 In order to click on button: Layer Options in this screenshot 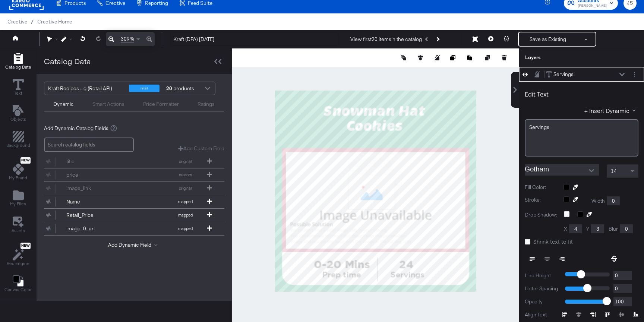, I will do `click(635, 74)`.